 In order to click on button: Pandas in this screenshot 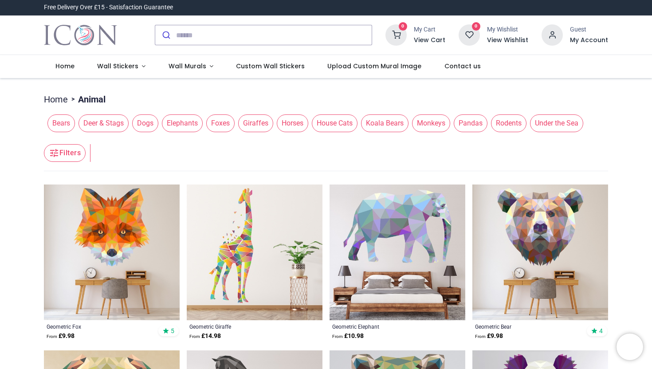, I will do `click(469, 123)`.